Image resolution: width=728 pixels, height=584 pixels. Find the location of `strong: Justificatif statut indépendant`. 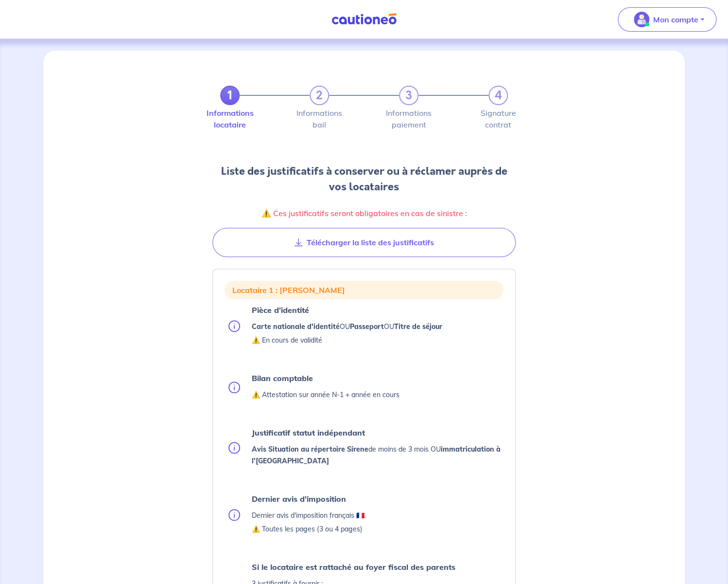

strong: Justificatif statut indépendant is located at coordinates (308, 433).